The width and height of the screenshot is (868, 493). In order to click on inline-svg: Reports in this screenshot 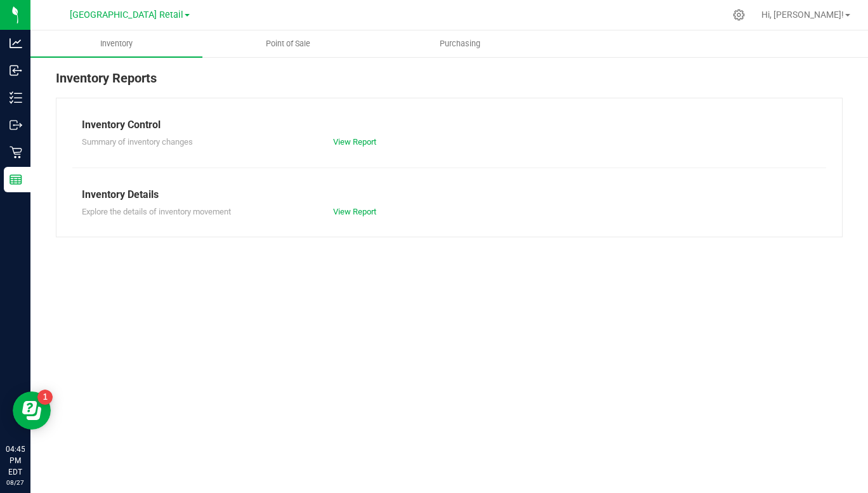, I will do `click(16, 180)`.